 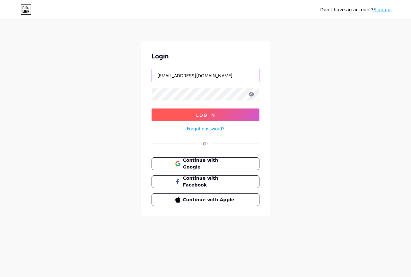 What do you see at coordinates (205, 164) in the screenshot?
I see `a: Continue with Google` at bounding box center [205, 164].